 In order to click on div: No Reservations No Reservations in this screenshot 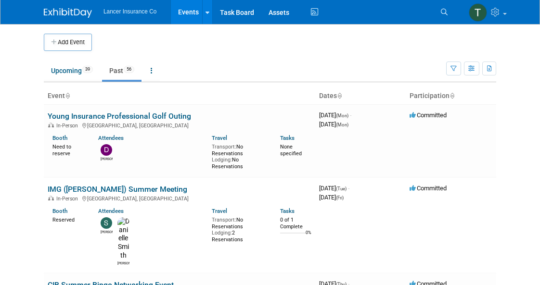, I will do `click(239, 156)`.